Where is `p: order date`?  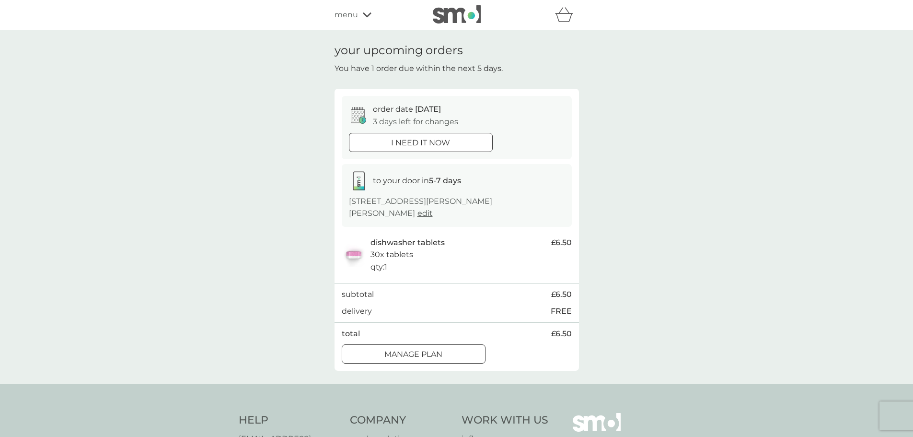
p: order date is located at coordinates (407, 109).